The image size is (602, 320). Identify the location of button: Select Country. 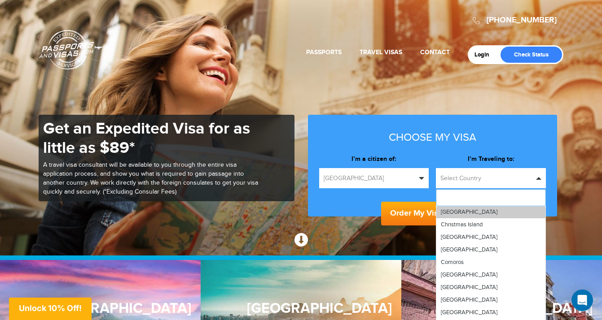
(490, 178).